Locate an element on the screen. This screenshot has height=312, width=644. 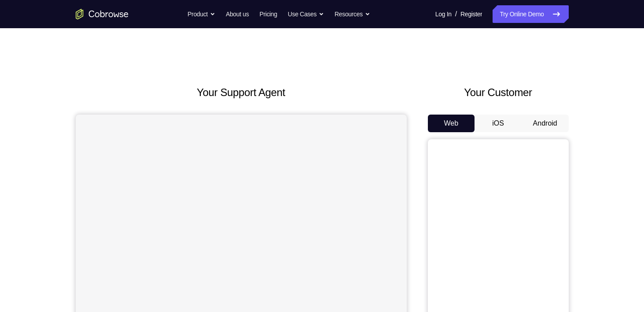
button: iOS is located at coordinates (498, 123).